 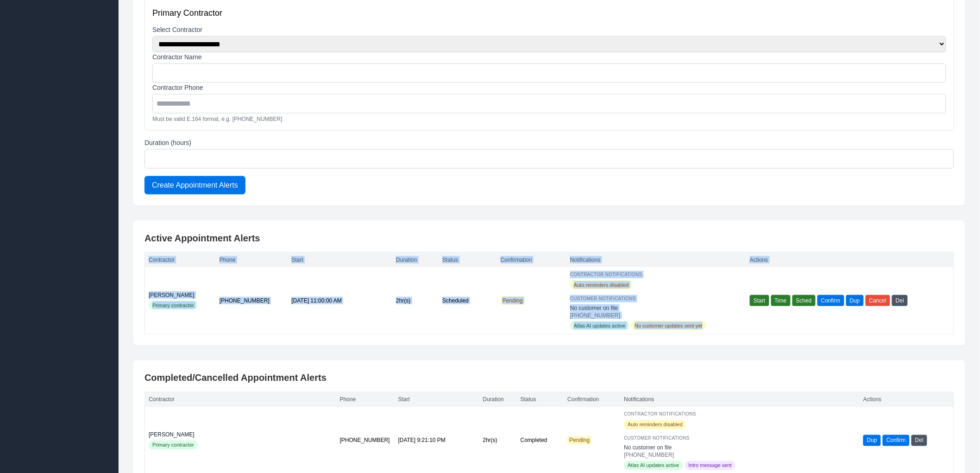 I want to click on button: Start, so click(x=760, y=301).